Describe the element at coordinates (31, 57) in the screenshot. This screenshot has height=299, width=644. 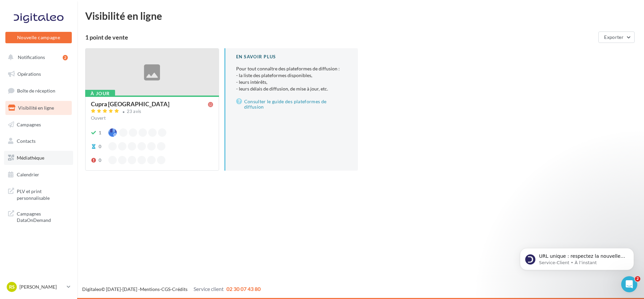
I see `span: Notifications` at that location.